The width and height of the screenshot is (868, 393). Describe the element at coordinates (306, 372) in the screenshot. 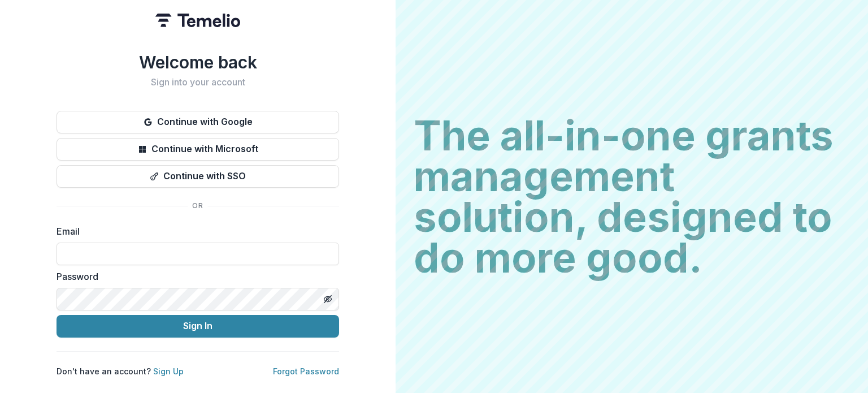

I see `a: Forgot Password` at that location.